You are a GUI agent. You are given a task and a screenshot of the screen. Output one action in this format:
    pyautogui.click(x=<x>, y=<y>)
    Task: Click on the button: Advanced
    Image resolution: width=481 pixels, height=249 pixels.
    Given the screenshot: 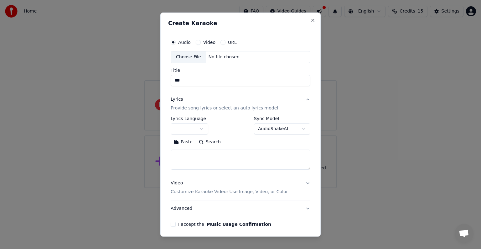 What is the action you would take?
    pyautogui.click(x=240, y=208)
    